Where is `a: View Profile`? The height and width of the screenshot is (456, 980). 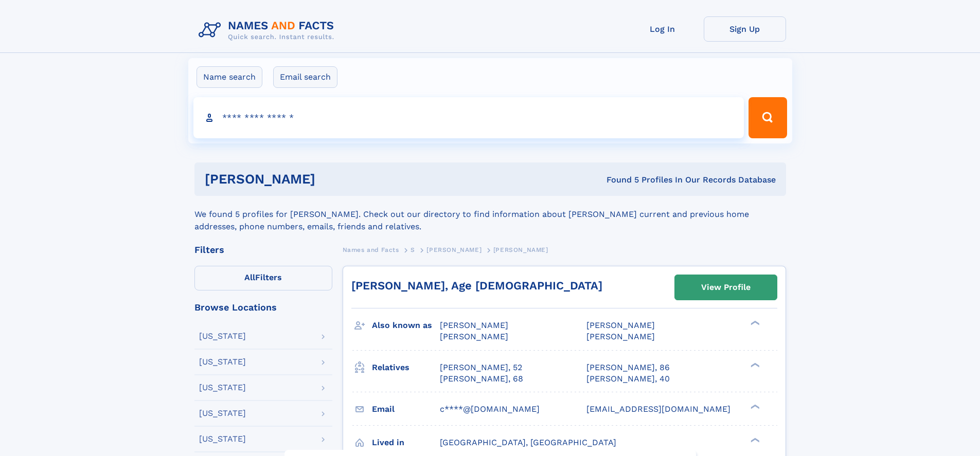
a: View Profile is located at coordinates (726, 287).